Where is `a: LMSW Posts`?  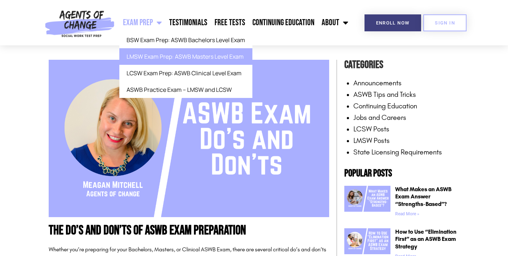 a: LMSW Posts is located at coordinates (371, 140).